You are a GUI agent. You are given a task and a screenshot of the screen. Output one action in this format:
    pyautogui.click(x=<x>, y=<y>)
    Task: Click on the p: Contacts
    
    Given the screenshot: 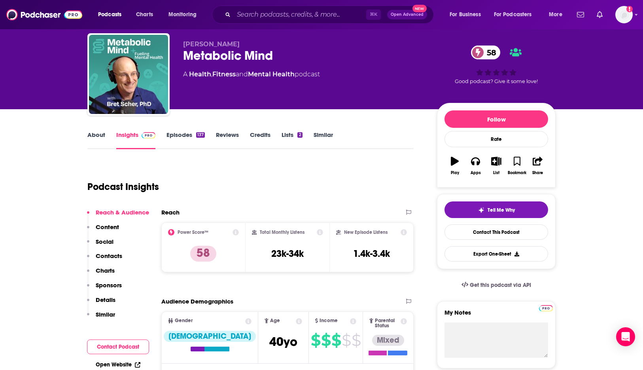 What is the action you would take?
    pyautogui.click(x=109, y=256)
    